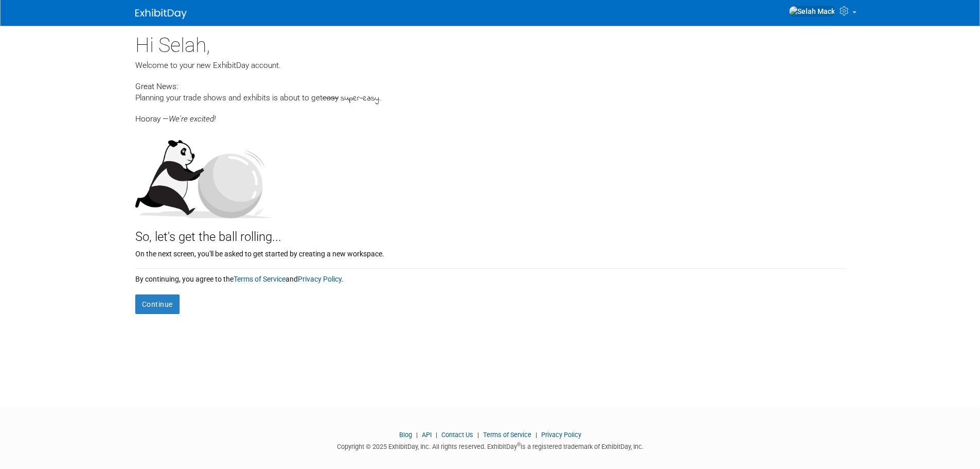  Describe the element at coordinates (192, 119) in the screenshot. I see `span: We're excited!` at that location.